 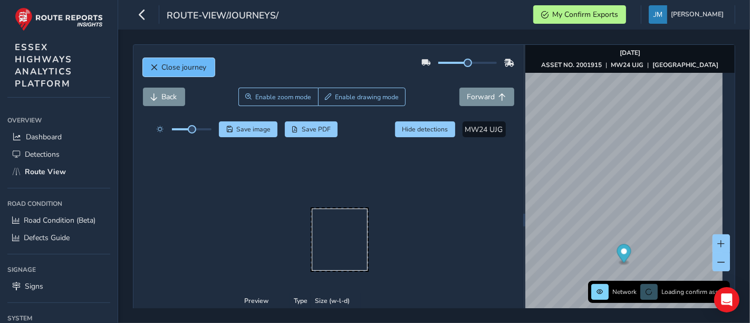 What do you see at coordinates (283, 97) in the screenshot?
I see `span: Enable zoom mode` at bounding box center [283, 97].